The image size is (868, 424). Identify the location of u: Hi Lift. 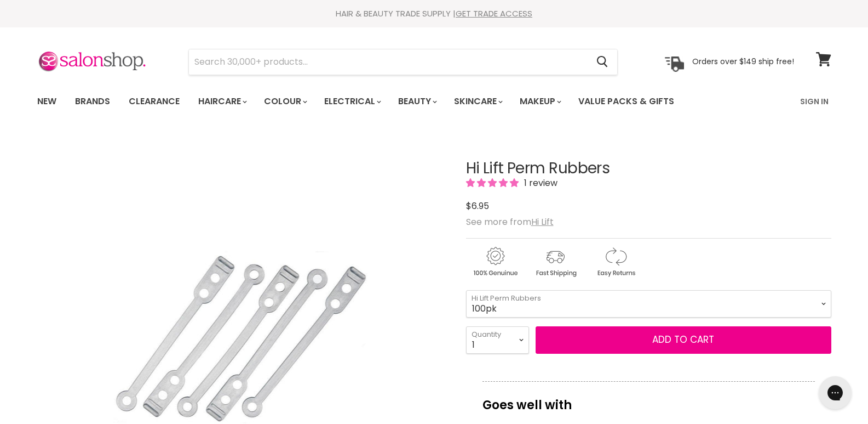
(542, 221).